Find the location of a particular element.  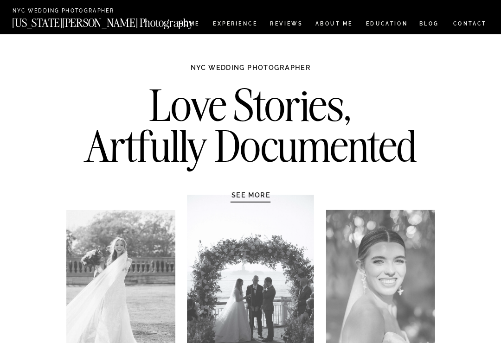

h1: SEE MORE is located at coordinates (251, 195).